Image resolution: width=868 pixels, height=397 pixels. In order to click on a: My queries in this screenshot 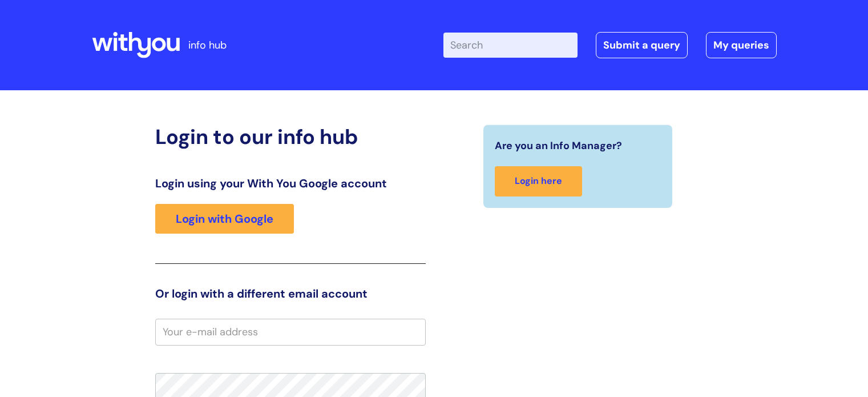, I will do `click(741, 45)`.